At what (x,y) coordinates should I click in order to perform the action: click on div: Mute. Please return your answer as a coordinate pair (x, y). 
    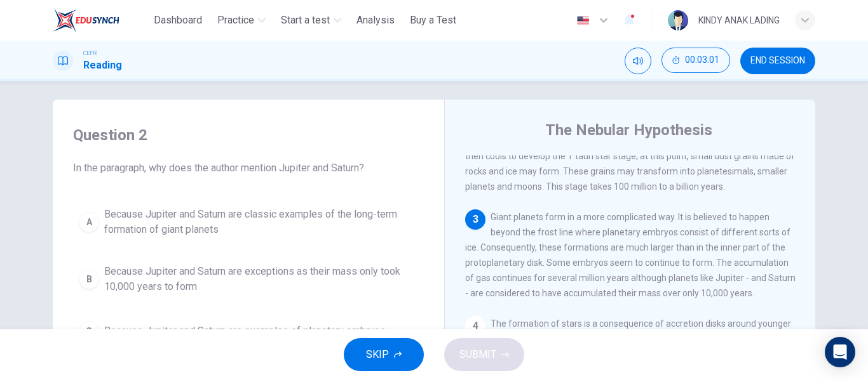
    Looking at the image, I should click on (638, 61).